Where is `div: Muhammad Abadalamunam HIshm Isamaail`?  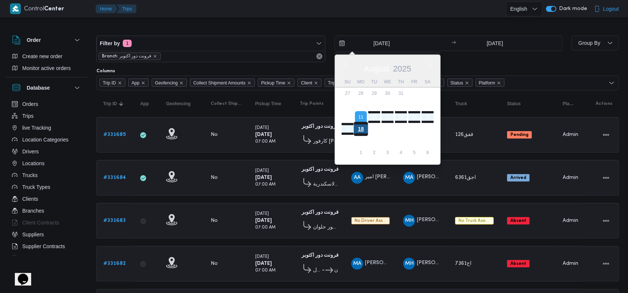
div: Muhammad Abadalamunam HIshm Isamaail is located at coordinates (409, 178).